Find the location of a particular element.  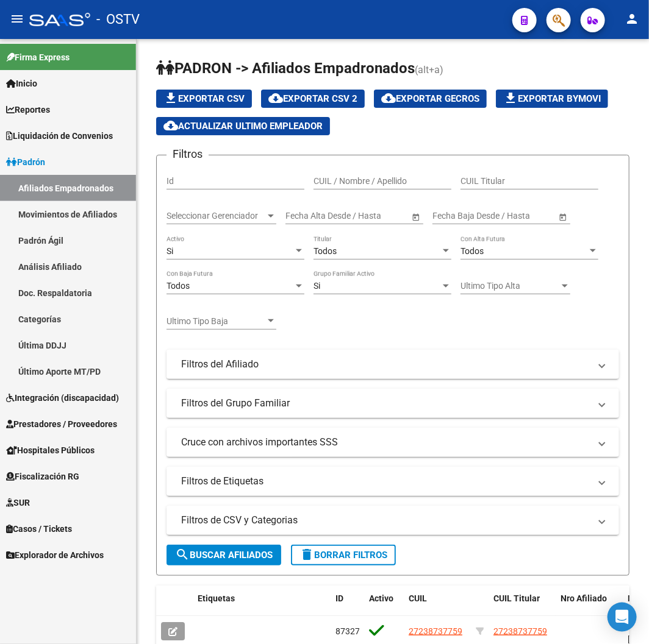

mat-expansion-panel-header: Filtros de Etiquetas is located at coordinates (393, 481).